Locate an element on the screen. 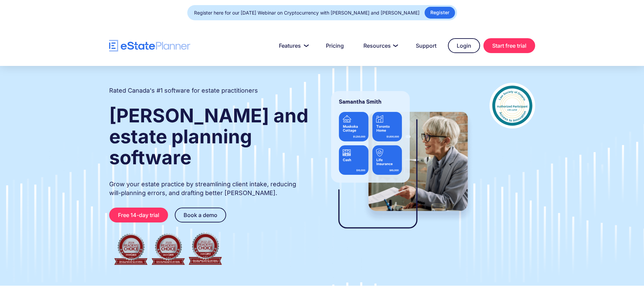 This screenshot has width=644, height=308. a: Register is located at coordinates (439, 13).